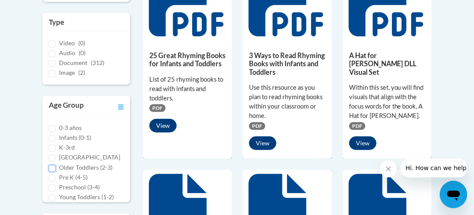  I want to click on a: Toggle collapse, so click(121, 106).